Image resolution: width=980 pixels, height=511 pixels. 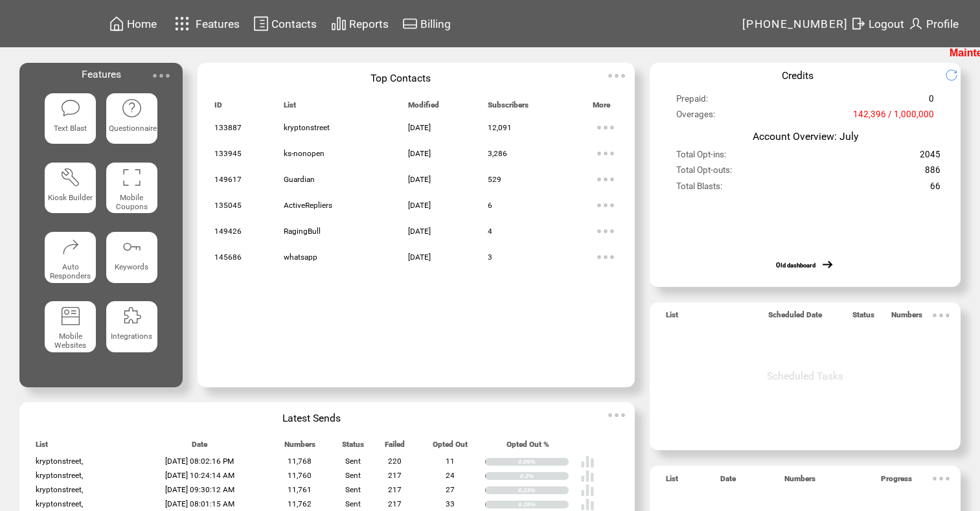 What do you see at coordinates (424, 107) in the screenshot?
I see `span: Modified` at bounding box center [424, 107].